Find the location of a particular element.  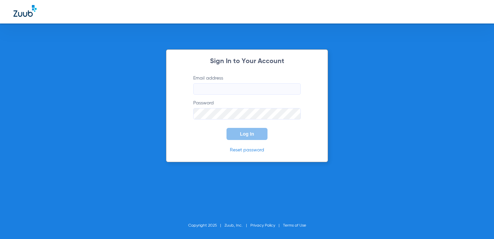

button: Log In is located at coordinates (247, 134).